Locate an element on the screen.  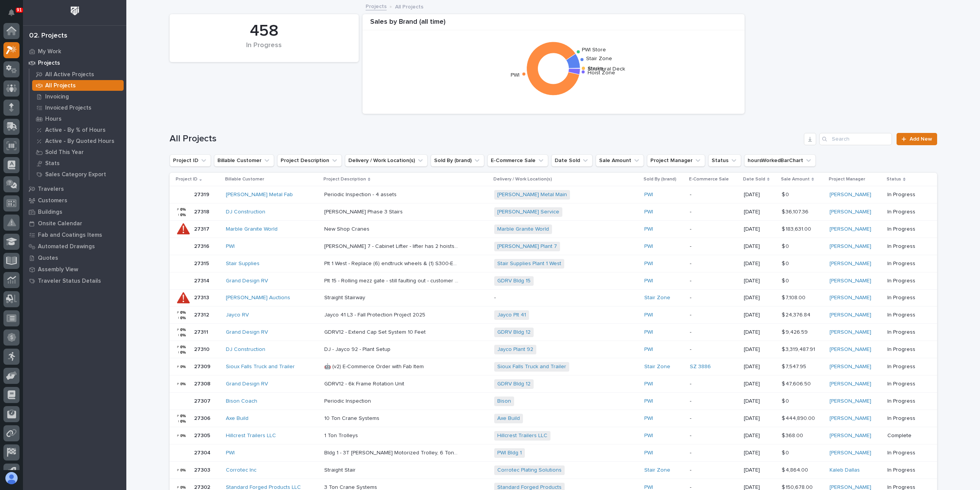
button: Date Sold is located at coordinates (572, 160).